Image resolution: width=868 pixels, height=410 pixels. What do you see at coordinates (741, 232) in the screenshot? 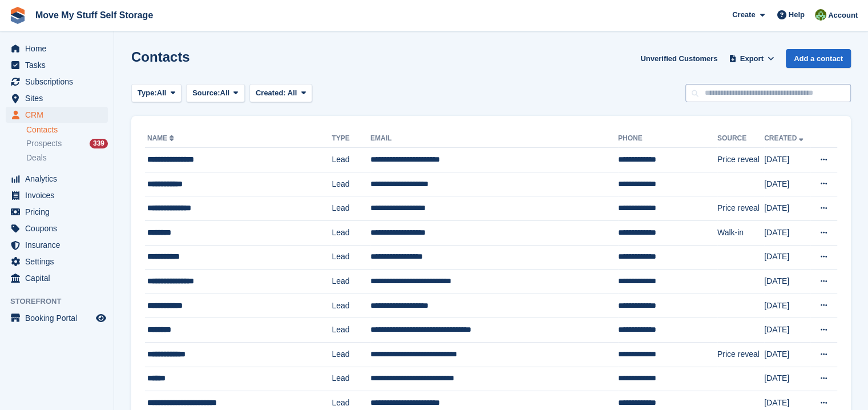
I see `td: Walk-in` at bounding box center [741, 232].